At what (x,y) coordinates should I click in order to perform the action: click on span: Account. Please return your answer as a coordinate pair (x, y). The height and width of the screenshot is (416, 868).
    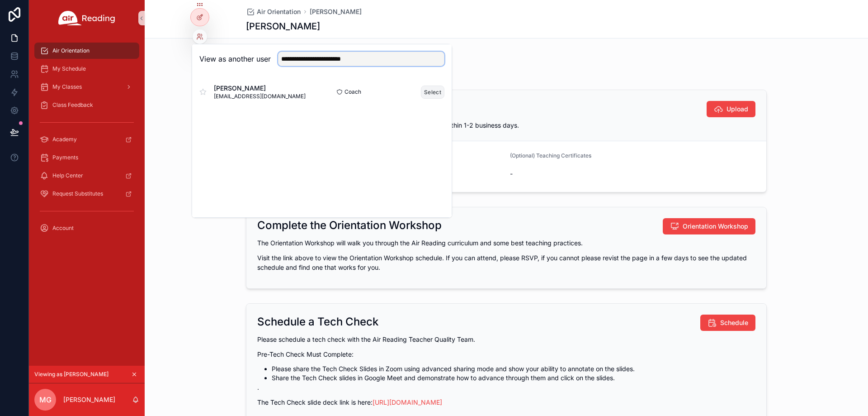
    Looking at the image, I should click on (63, 228).